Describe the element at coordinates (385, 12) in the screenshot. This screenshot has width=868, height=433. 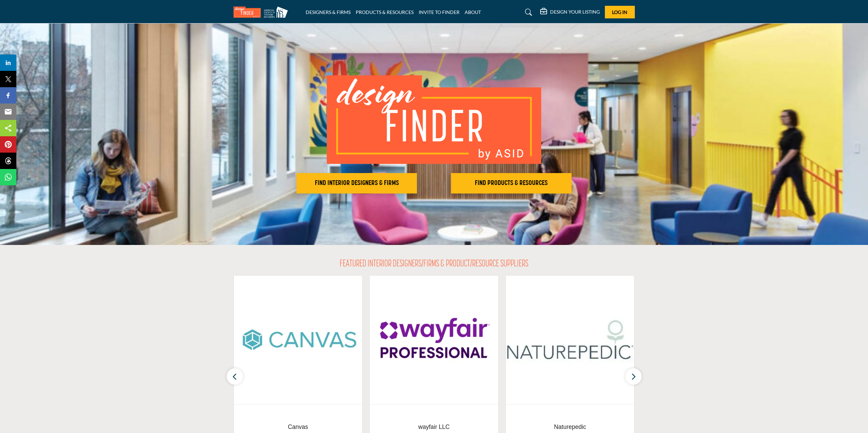
I see `a: PRODUCTS & RESOURCES` at that location.